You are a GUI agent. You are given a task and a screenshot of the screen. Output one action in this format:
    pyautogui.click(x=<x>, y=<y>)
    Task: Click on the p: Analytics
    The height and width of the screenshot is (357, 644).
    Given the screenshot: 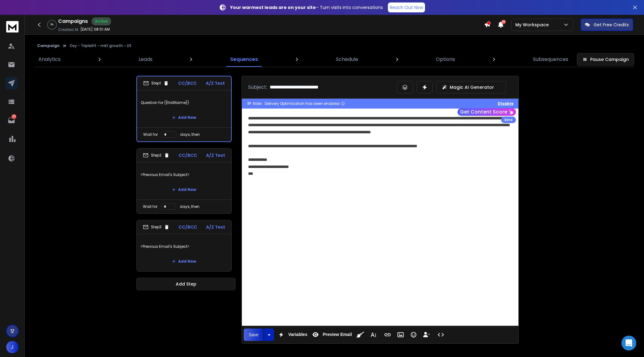 What is the action you would take?
    pyautogui.click(x=49, y=60)
    